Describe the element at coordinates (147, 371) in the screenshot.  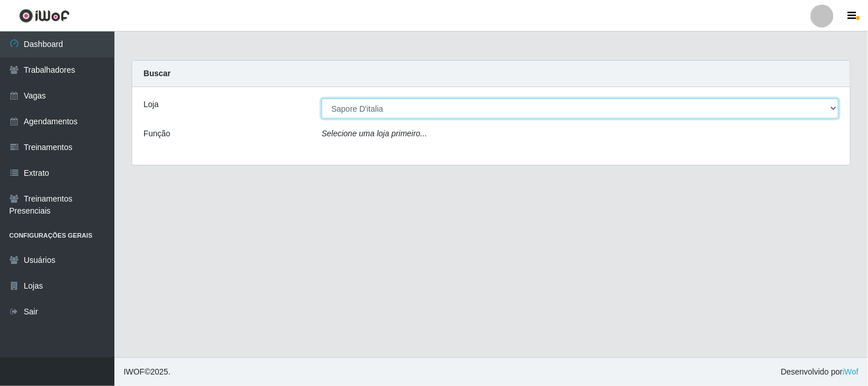
I see `span: © 2025 .` at that location.